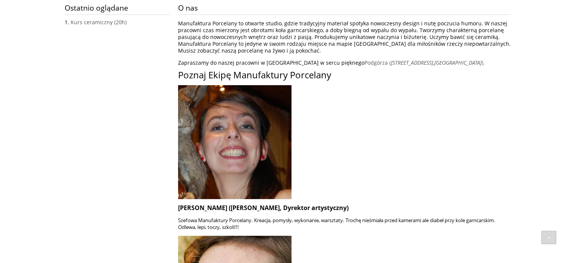 This screenshot has width=575, height=263. Describe the element at coordinates (118, 8) in the screenshot. I see `span: Ostatnio oglądane` at that location.